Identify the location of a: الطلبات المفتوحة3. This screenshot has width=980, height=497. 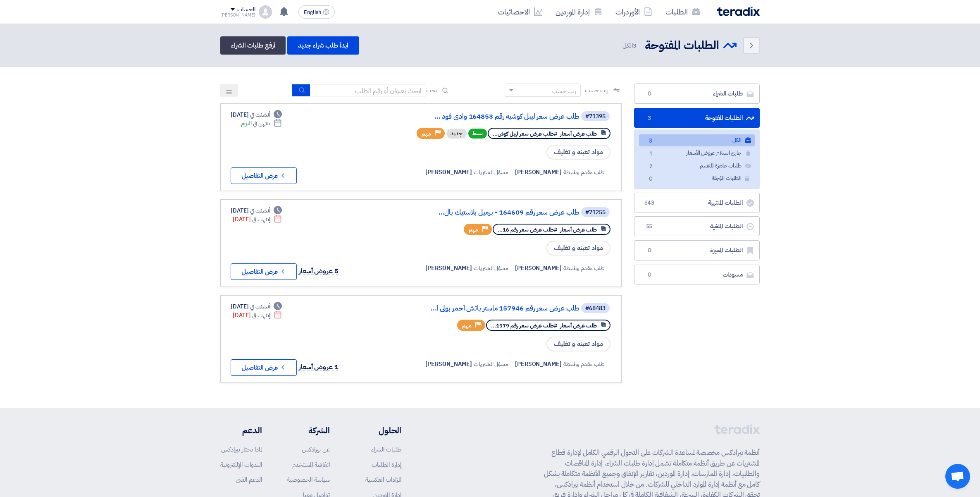
(697, 118).